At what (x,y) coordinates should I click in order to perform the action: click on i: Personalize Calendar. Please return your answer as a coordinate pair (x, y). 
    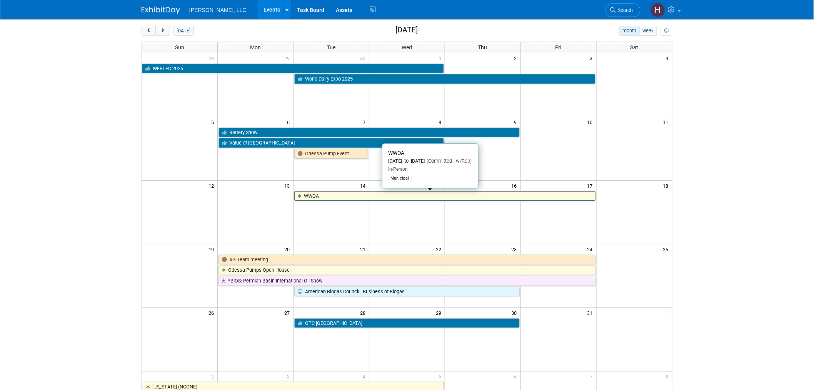
    Looking at the image, I should click on (667, 31).